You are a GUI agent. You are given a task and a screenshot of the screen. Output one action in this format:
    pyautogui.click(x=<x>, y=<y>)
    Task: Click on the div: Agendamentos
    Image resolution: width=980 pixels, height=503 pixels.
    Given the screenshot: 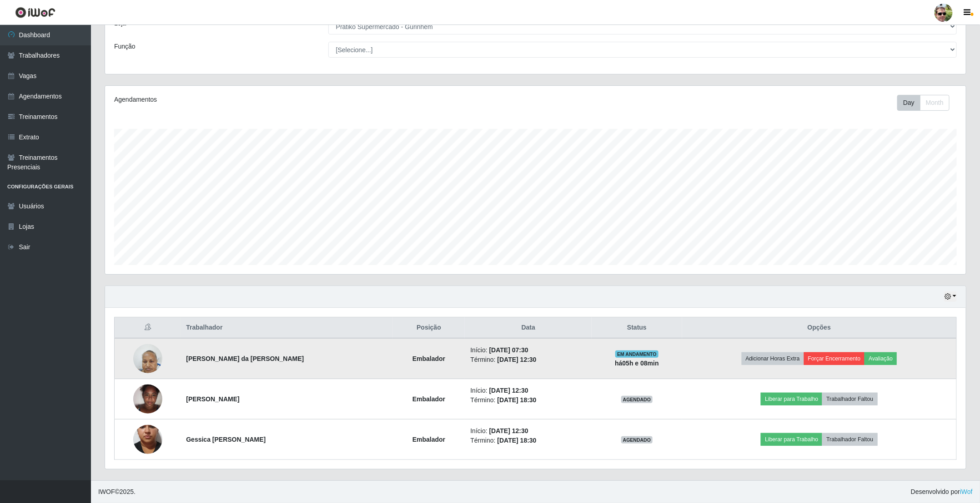 What is the action you would take?
    pyautogui.click(x=285, y=100)
    